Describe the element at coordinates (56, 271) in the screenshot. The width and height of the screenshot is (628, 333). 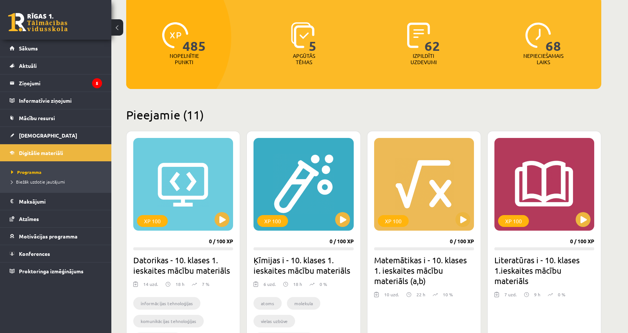
I see `a: Proktoringa izmēģinājums` at that location.